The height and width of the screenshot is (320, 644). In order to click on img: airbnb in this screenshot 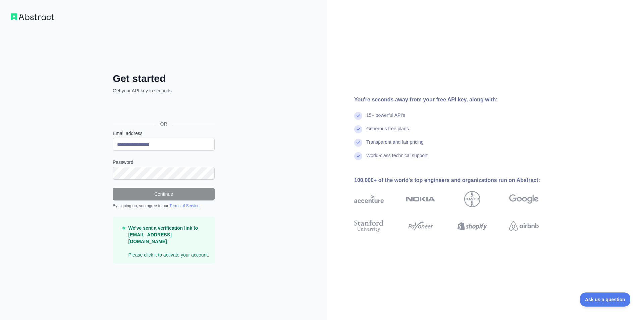, I will do `click(524, 226)`.